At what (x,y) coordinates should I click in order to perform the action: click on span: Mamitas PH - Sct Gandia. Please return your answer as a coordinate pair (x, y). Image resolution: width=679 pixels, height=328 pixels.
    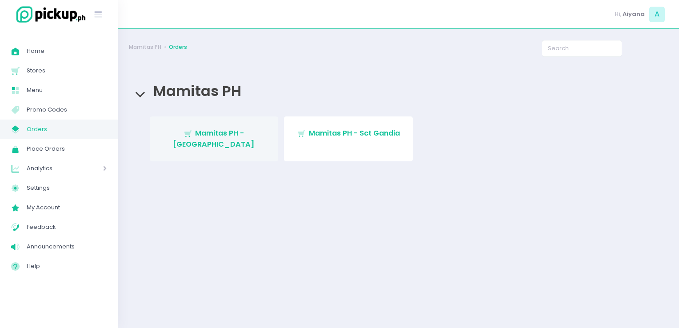
    Looking at the image, I should click on (354, 133).